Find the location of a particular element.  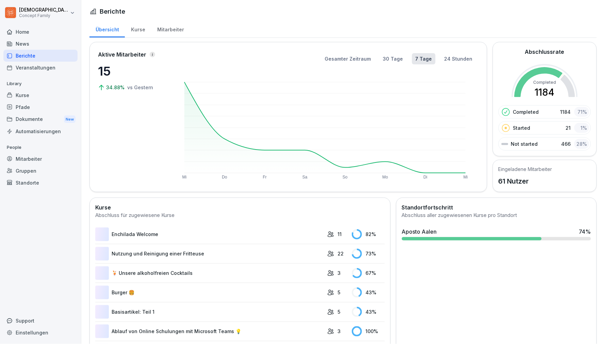

p: vs Gestern is located at coordinates (140, 87).